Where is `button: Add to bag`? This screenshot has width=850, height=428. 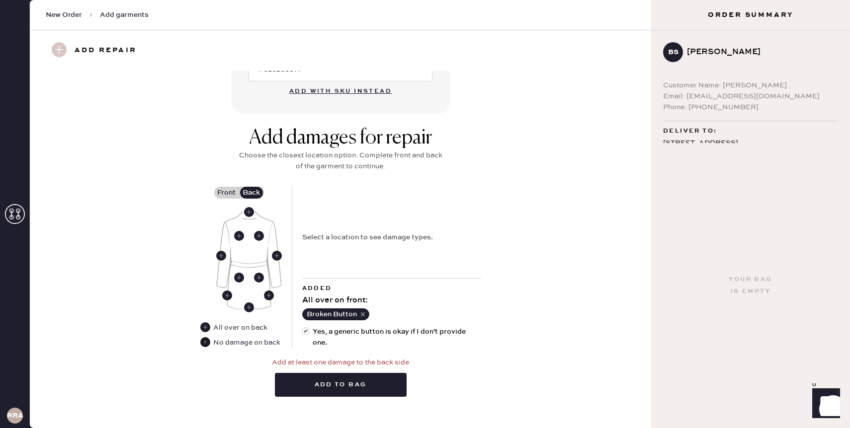 button: Add to bag is located at coordinates (340, 385).